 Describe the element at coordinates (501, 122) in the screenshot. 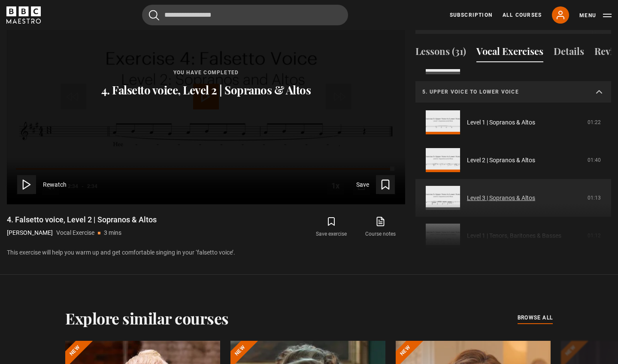

I see `a: Level 1 | Sopranos & Altos` at that location.